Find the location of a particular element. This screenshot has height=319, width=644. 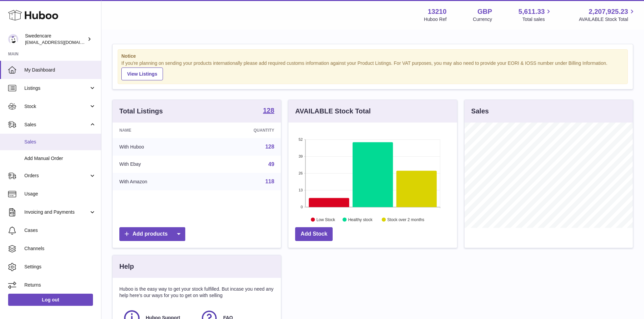

p: Huboo is the easy way to get your stock fulfilled. But incase you need any help here's our ways f... is located at coordinates (197, 292).